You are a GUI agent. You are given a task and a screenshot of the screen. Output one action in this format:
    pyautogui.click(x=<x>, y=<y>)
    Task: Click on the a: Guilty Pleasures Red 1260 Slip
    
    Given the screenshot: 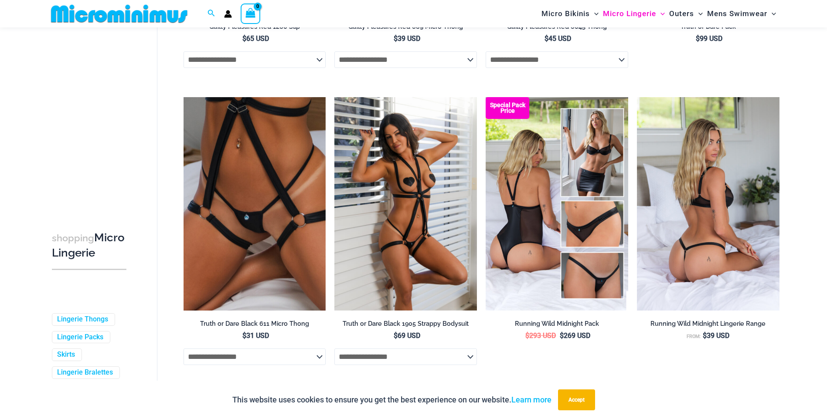 What is the action you would take?
    pyautogui.click(x=255, y=28)
    